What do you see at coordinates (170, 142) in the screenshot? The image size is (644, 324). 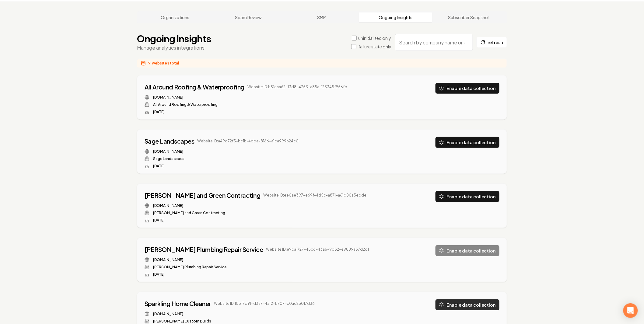 I see `a: Sage Landscapes` at bounding box center [170, 142].